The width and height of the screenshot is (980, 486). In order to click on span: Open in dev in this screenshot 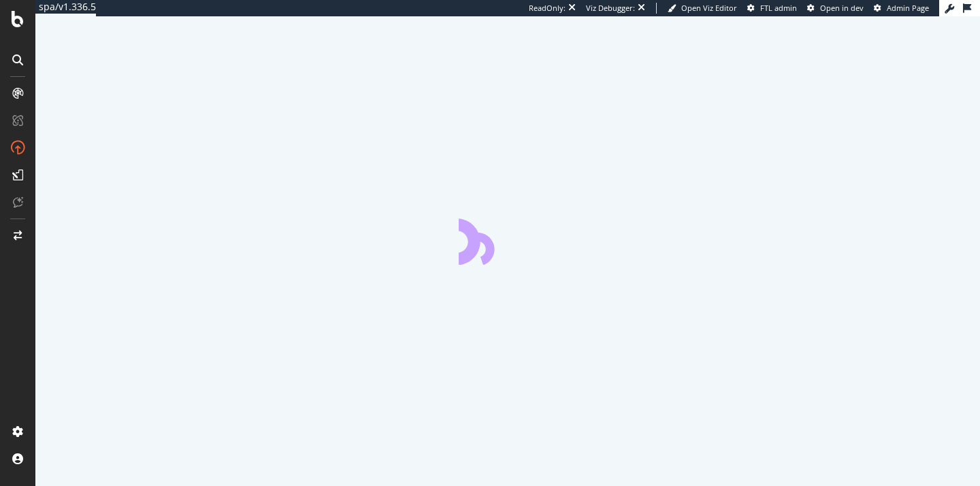, I will do `click(842, 8)`.